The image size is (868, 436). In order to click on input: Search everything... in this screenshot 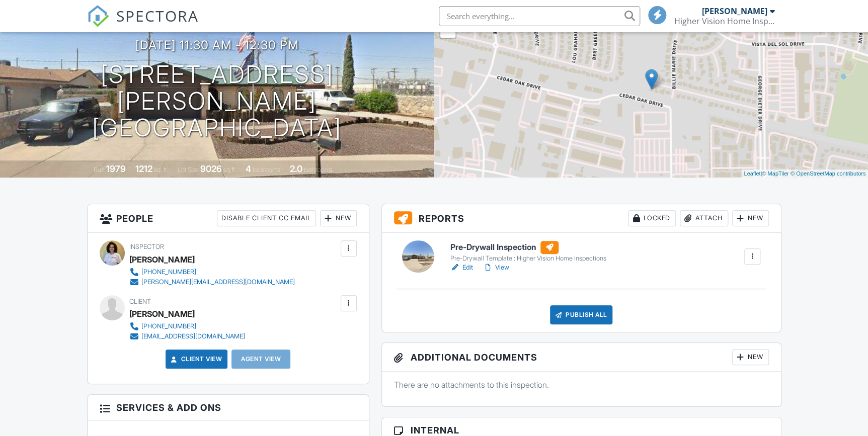, I will do `click(539, 16)`.